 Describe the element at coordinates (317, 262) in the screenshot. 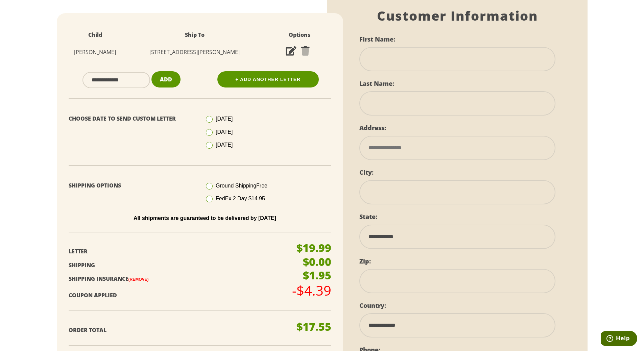

I see `p: $0.00` at that location.